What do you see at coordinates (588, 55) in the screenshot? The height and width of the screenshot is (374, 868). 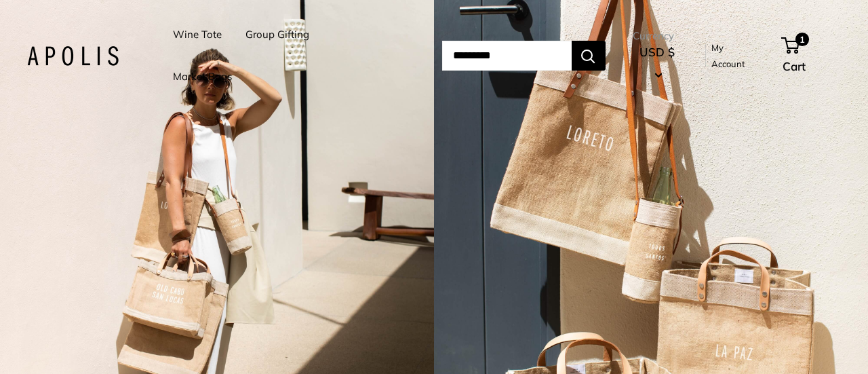 I see `button: Search` at bounding box center [588, 55].